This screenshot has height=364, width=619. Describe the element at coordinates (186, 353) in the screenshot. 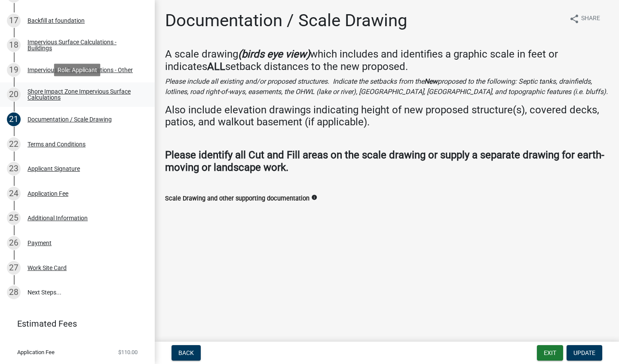

I see `button: Back` at that location.